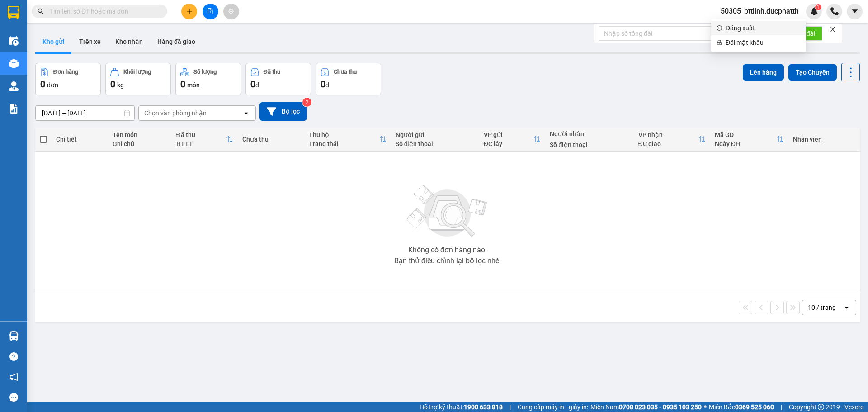 The width and height of the screenshot is (868, 412). I want to click on div: Chọn văn phòng nhận, so click(175, 113).